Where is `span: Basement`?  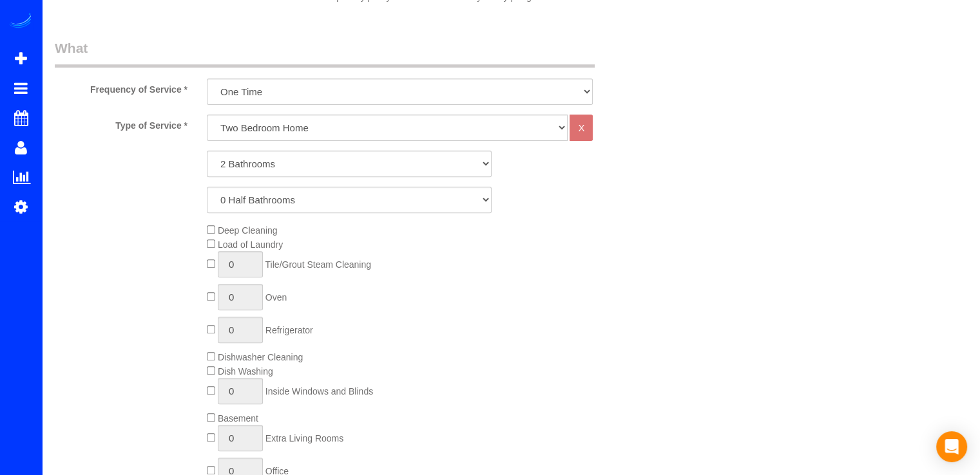 span: Basement is located at coordinates (237, 418).